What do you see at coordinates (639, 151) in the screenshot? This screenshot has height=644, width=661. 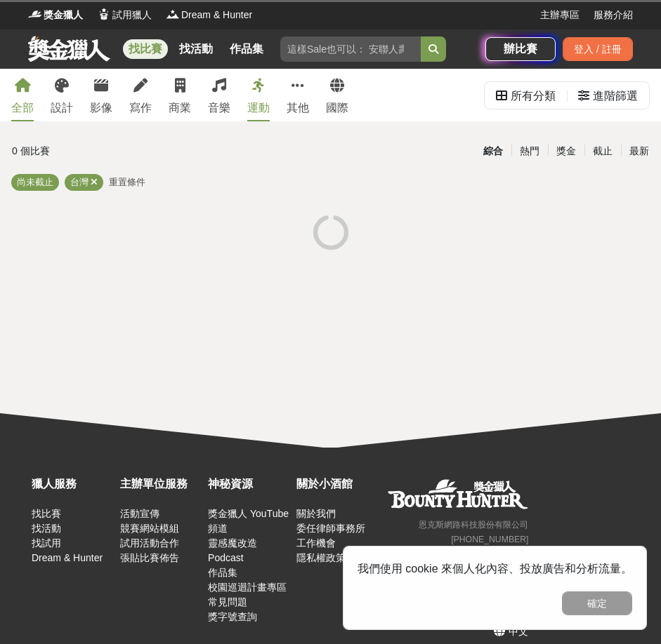 I see `div: 最新` at bounding box center [639, 151].